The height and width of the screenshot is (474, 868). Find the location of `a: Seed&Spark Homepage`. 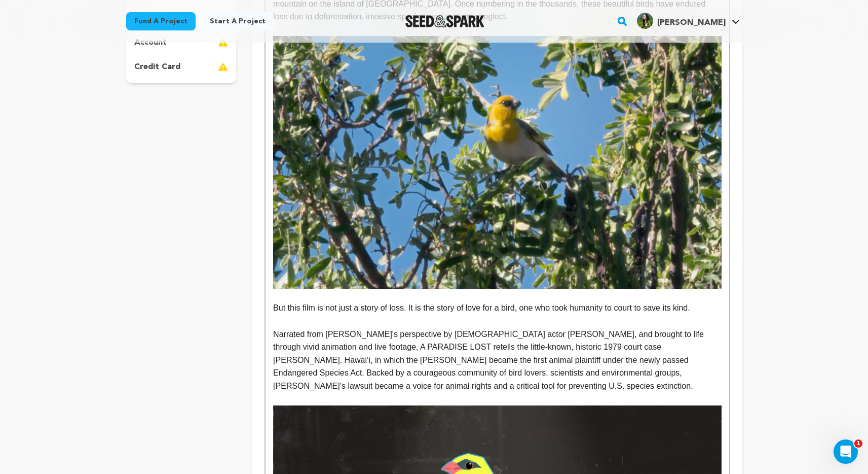

a: Seed&Spark Homepage is located at coordinates (445, 21).